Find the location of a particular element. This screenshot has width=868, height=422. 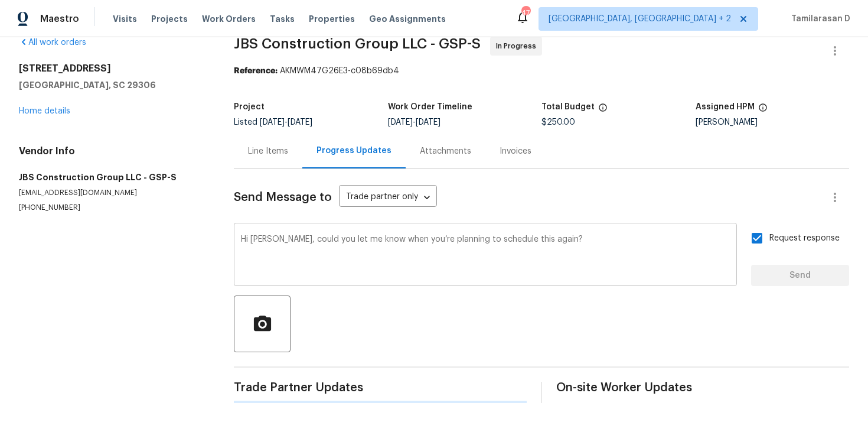

span: Properties is located at coordinates (332, 19).